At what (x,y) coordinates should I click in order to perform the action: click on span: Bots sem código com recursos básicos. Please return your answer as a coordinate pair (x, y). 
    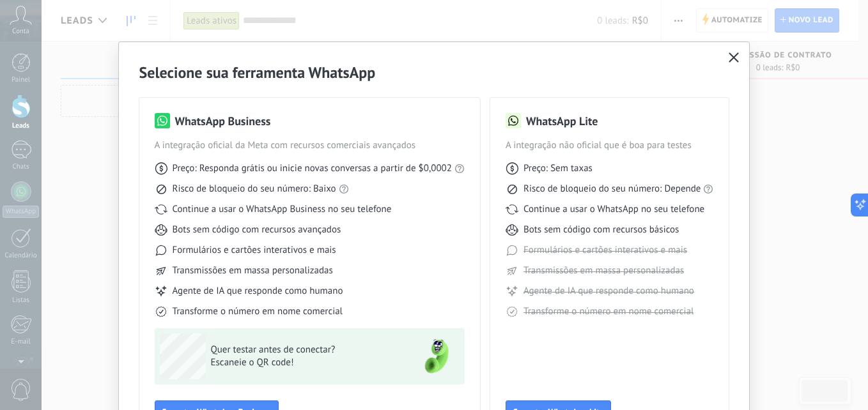
    Looking at the image, I should click on (601, 230).